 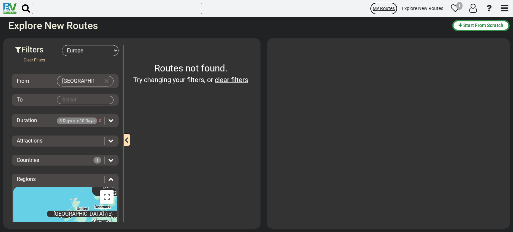 I want to click on span: From, so click(x=23, y=81).